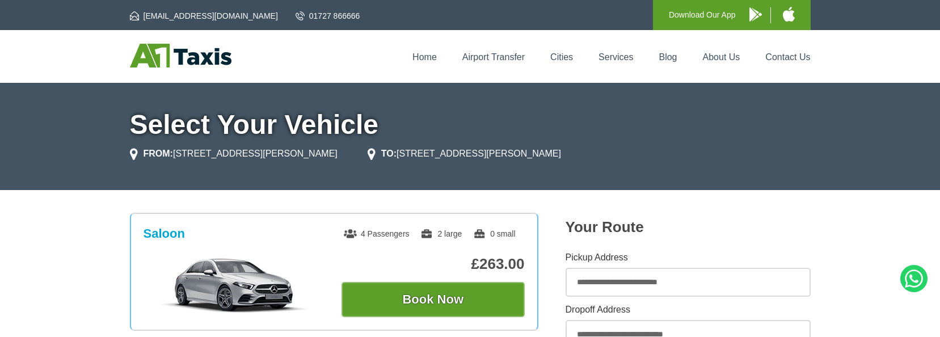 This screenshot has width=940, height=337. Describe the element at coordinates (424, 57) in the screenshot. I see `a: Home` at that location.